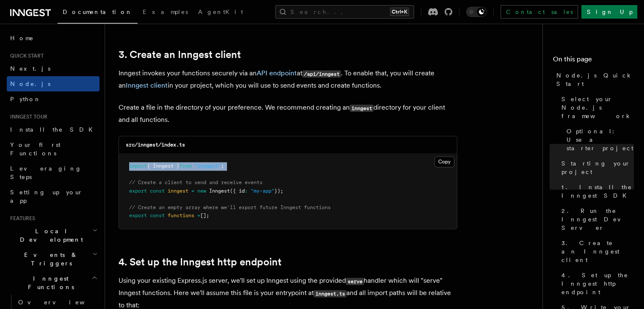 Image resolution: width=644 pixels, height=309 pixels. I want to click on a: Node.js Quick Start, so click(593, 80).